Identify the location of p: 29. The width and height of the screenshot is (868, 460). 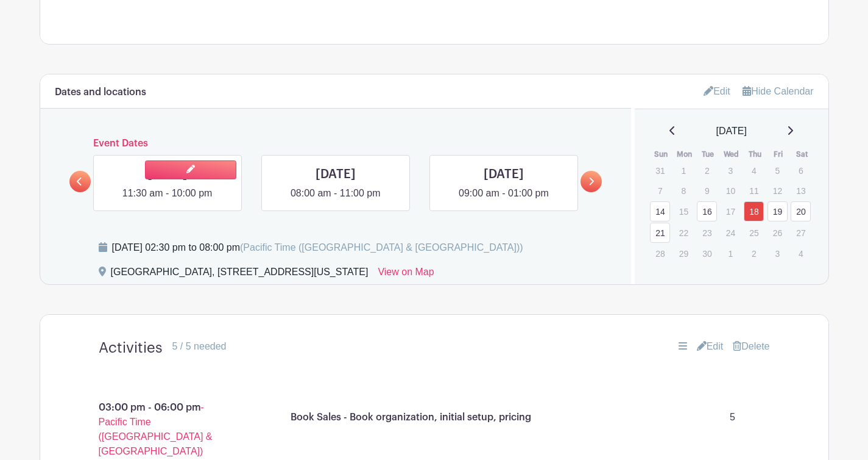
(683, 253).